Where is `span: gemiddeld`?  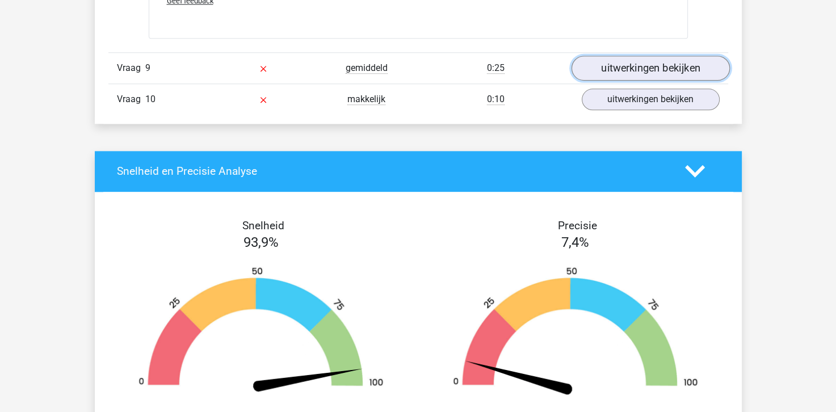
span: gemiddeld is located at coordinates (367, 68).